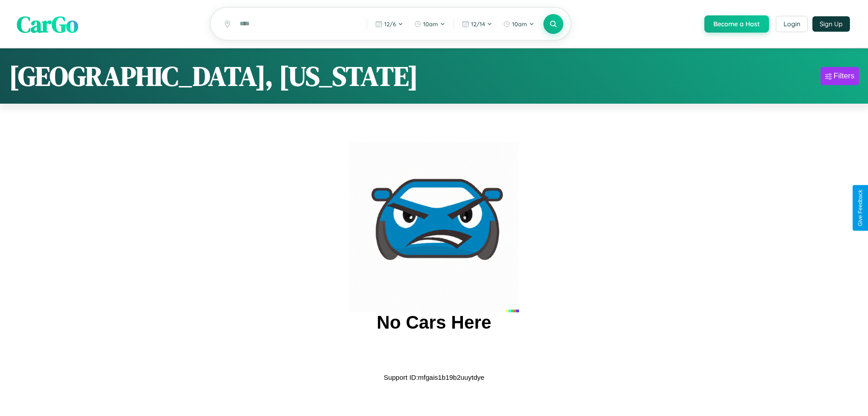  What do you see at coordinates (434, 227) in the screenshot?
I see `img: car` at bounding box center [434, 227].